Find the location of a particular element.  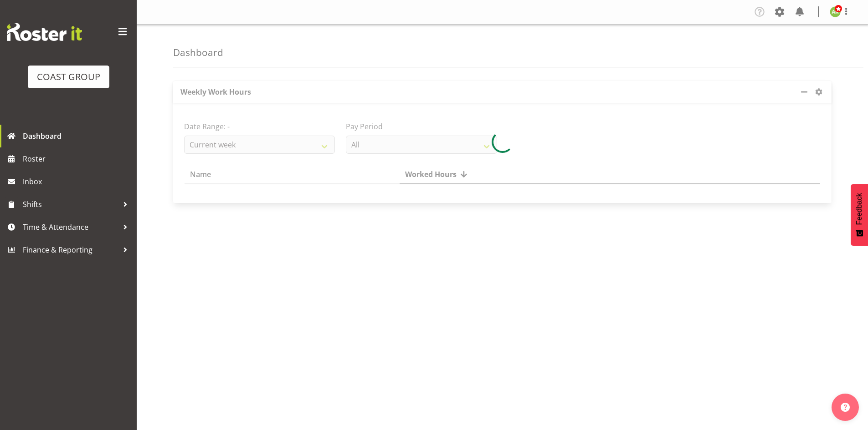

span: Dashboard is located at coordinates (77, 136).